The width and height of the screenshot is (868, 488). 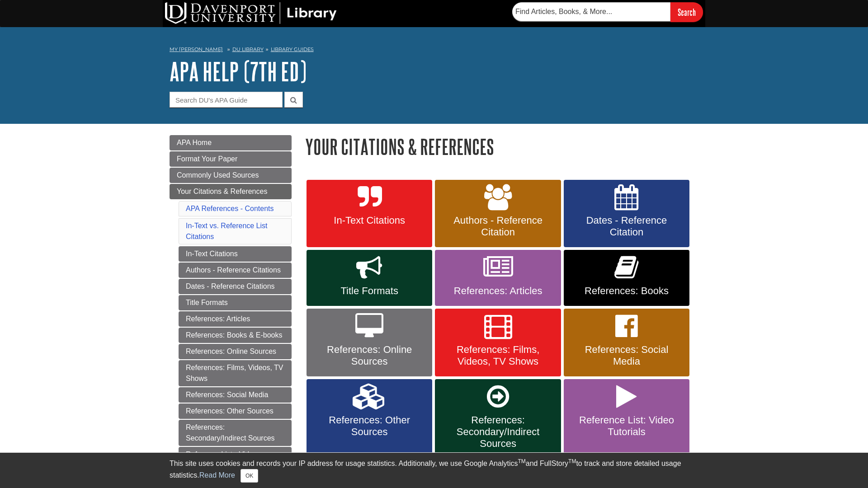 What do you see at coordinates (627, 426) in the screenshot?
I see `span: Reference List: Video Tutorials` at bounding box center [627, 426].